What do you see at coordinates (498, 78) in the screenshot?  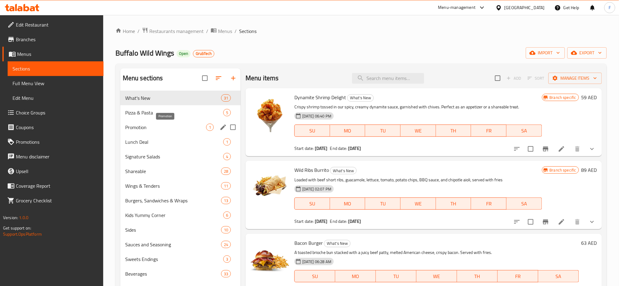 I see `span: Select section` at bounding box center [498, 78].